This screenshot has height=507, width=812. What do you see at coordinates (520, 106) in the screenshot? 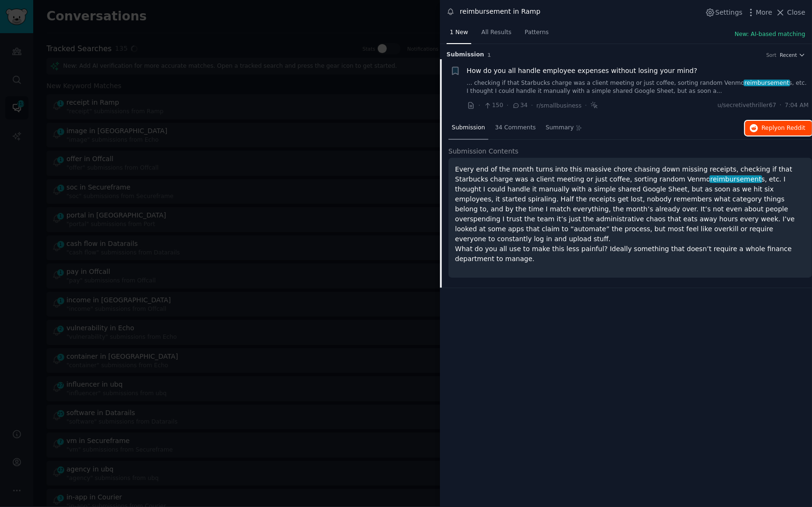
I see `span: 34` at bounding box center [520, 106].